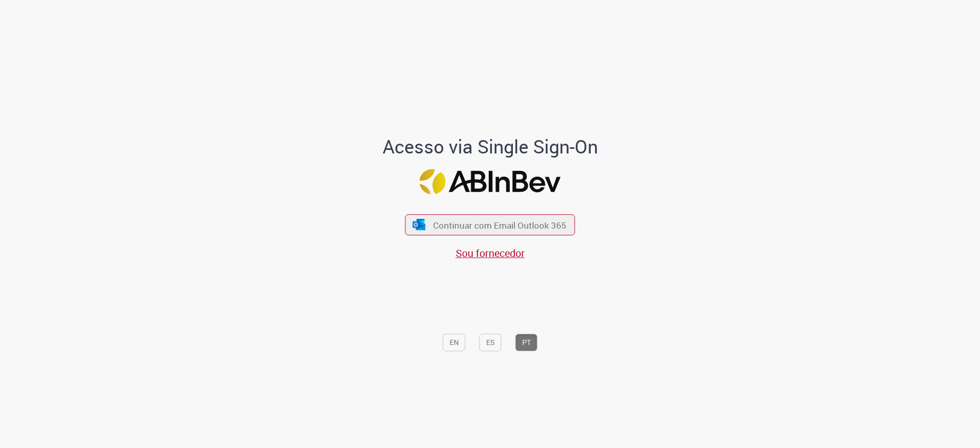 This screenshot has height=448, width=980. What do you see at coordinates (490, 253) in the screenshot?
I see `a: Sou fornecedor` at bounding box center [490, 253].